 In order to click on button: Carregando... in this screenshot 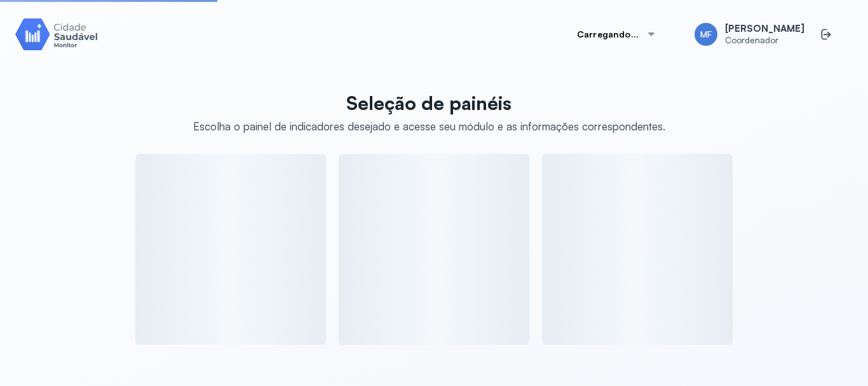, I will do `click(616, 34)`.